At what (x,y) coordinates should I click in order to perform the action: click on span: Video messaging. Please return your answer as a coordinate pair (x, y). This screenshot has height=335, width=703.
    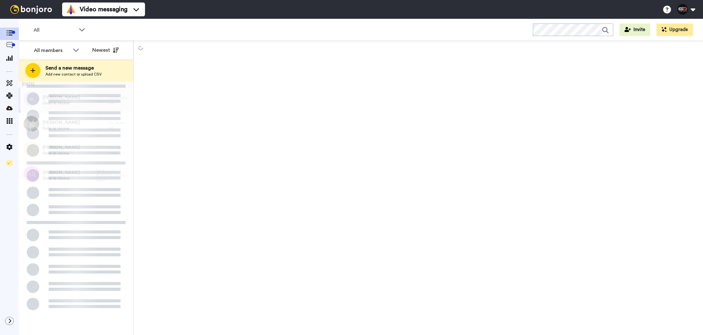
    Looking at the image, I should click on (103, 9).